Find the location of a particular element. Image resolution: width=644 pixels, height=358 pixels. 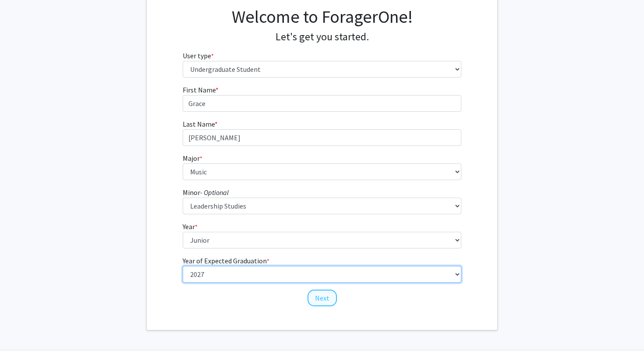

label: Minor is located at coordinates (205, 192).